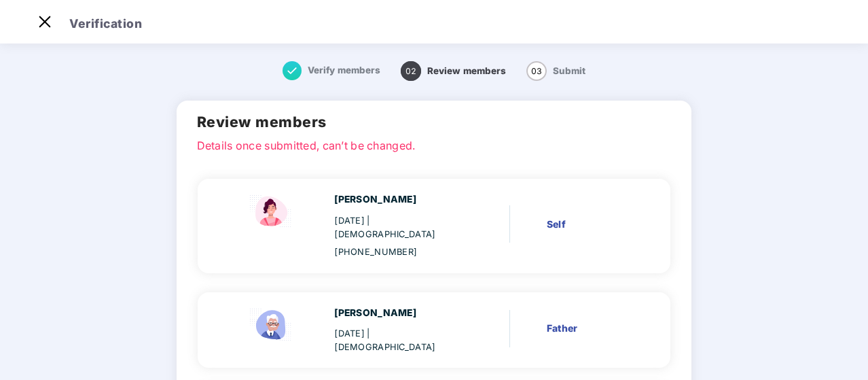  Describe the element at coordinates (588, 328) in the screenshot. I see `div: Father` at that location.